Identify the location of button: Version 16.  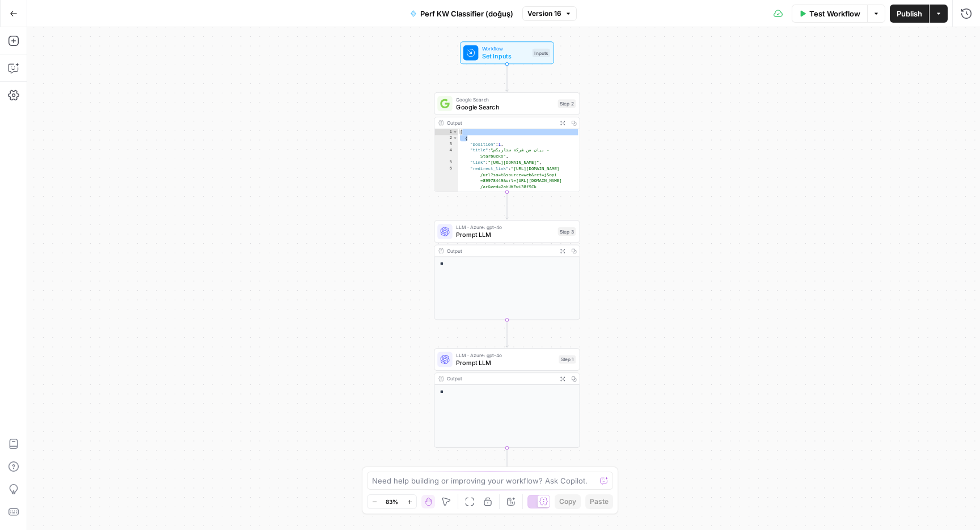
(550, 13).